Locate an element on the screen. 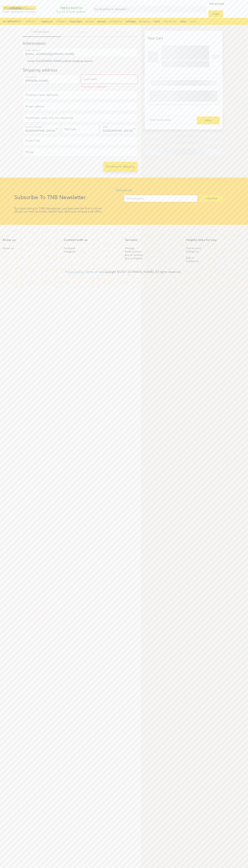 This screenshot has height=868, width=248. input: Town / City is located at coordinates (80, 141).